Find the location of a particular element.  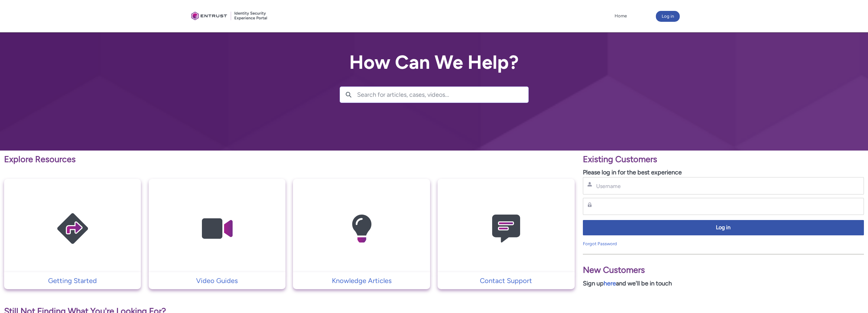

input: Username is located at coordinates (690, 186).